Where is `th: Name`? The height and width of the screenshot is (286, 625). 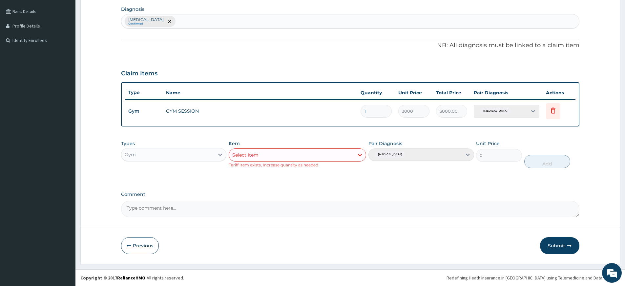
th: Name is located at coordinates (260, 93).